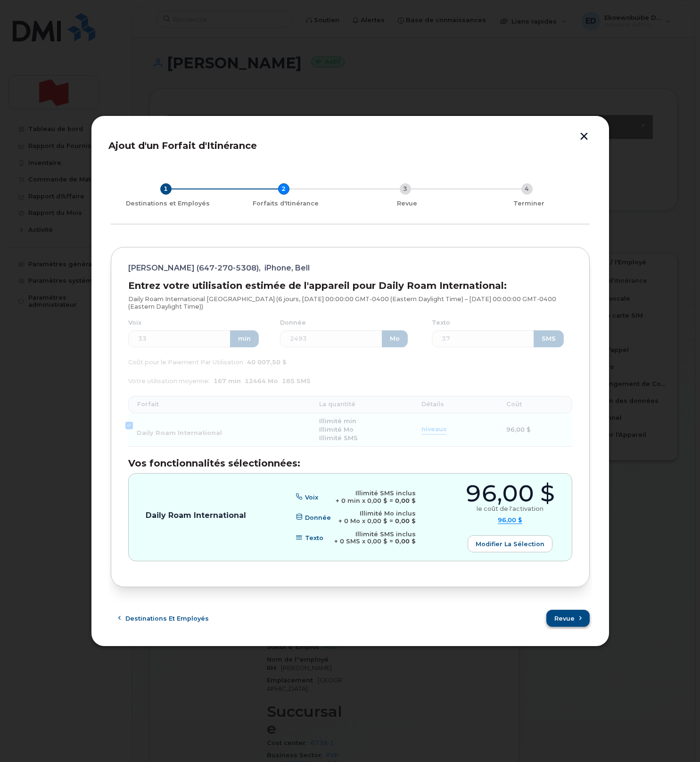 The height and width of the screenshot is (762, 700). Describe the element at coordinates (568, 618) in the screenshot. I see `button: Revue` at that location.